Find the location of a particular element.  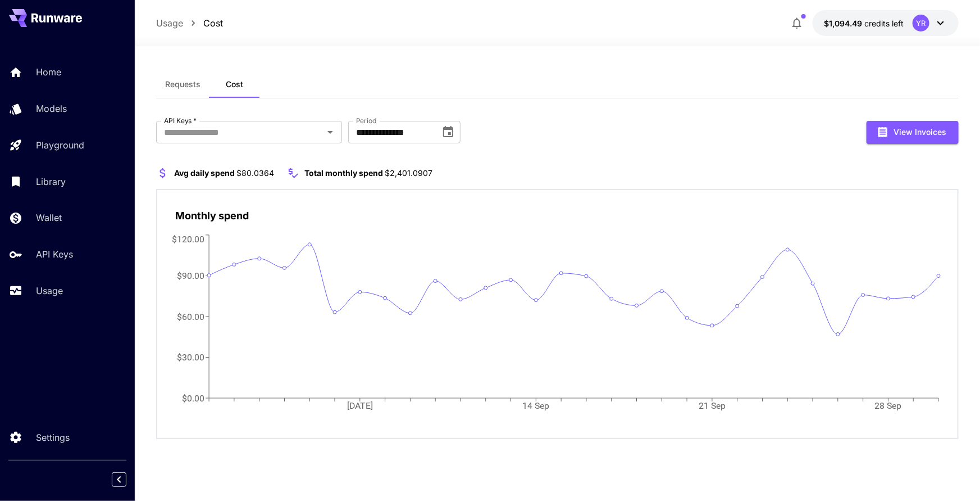

p: API Keys is located at coordinates (54, 254).